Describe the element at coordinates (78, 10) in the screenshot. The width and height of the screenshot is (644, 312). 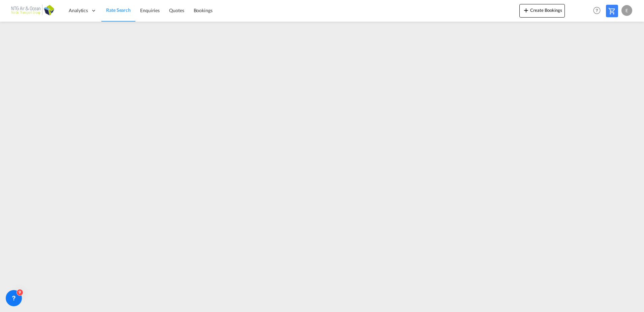
I see `span: Analytics` at that location.